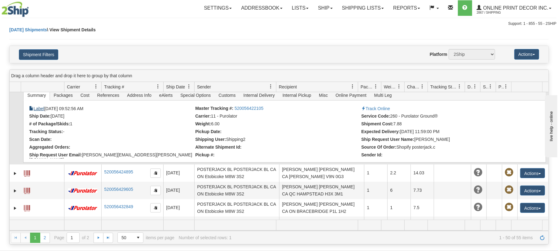 The width and height of the screenshot is (558, 251). I want to click on a: Settings, so click(218, 8).